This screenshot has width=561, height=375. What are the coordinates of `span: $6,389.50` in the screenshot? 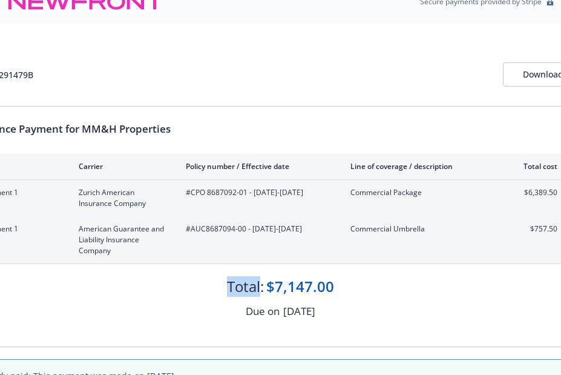 It's located at (535, 193).